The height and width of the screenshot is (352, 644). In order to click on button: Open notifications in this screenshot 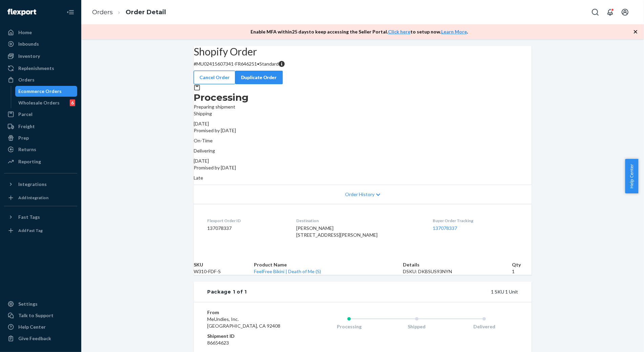, I will do `click(610, 12)`.